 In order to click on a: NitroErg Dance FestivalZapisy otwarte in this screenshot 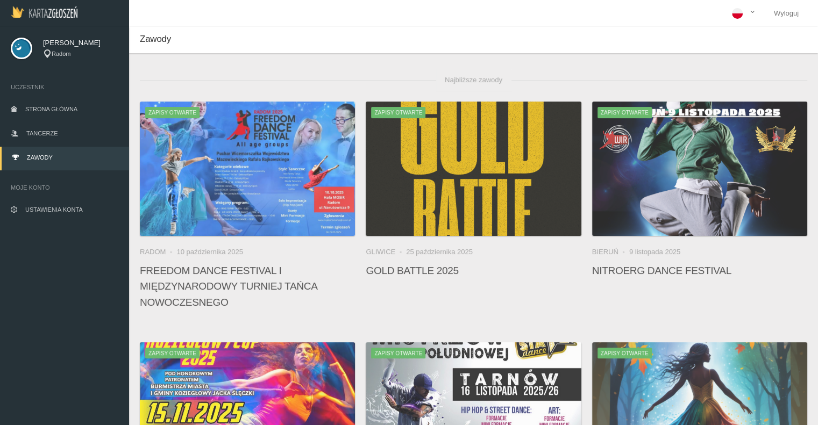, I will do `click(700, 169)`.